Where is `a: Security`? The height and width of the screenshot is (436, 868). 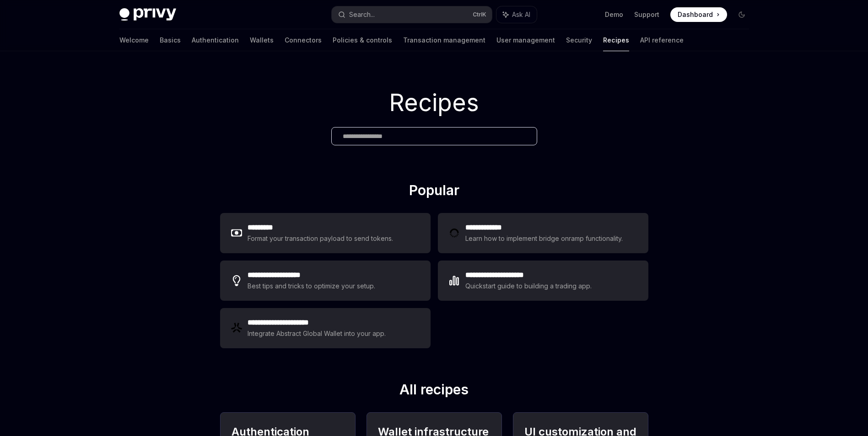
a: Security is located at coordinates (579, 40).